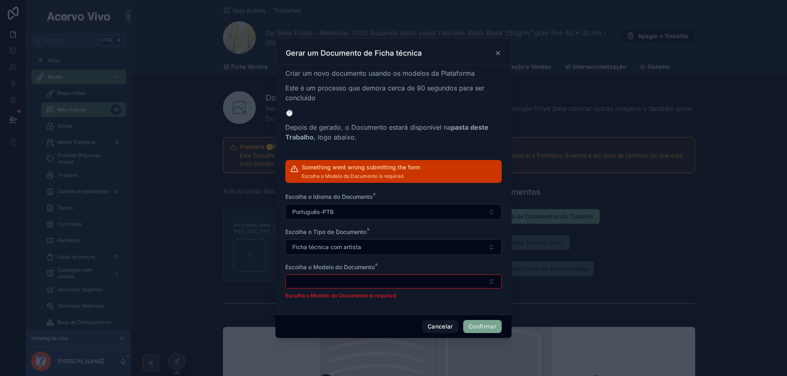 The width and height of the screenshot is (787, 376). Describe the element at coordinates (393, 132) in the screenshot. I see `p: Depois de gerado, o Documento estará disponível na , logo abaixo.` at that location.